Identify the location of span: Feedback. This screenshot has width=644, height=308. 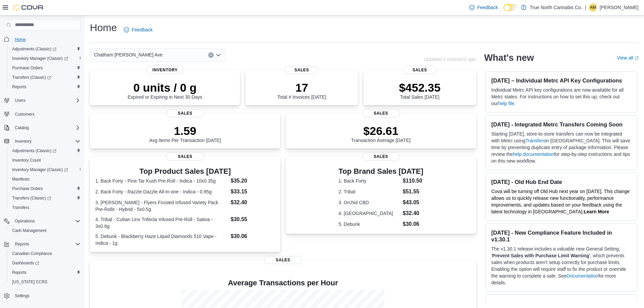
(142, 30).